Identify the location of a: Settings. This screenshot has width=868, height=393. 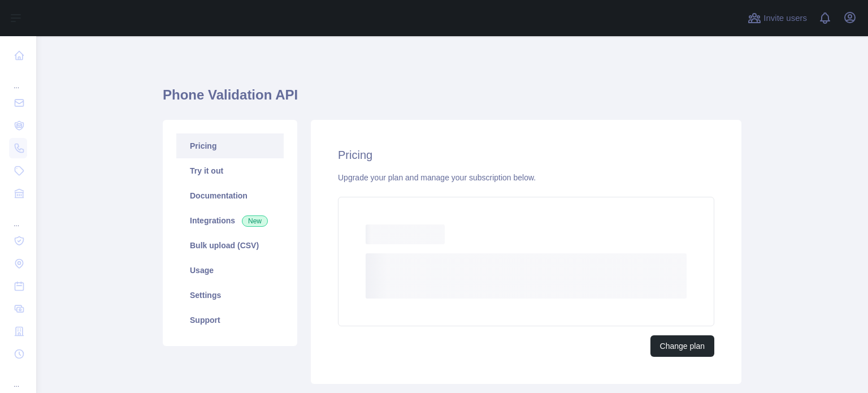
(230, 295).